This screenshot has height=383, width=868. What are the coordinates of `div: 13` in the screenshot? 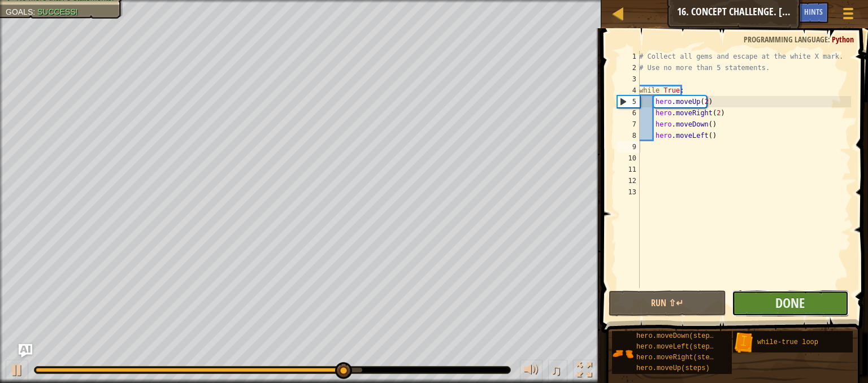 It's located at (628, 192).